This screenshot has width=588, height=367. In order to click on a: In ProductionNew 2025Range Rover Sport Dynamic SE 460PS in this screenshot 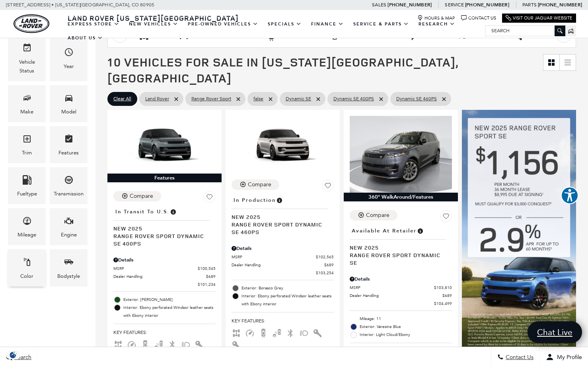, I will do `click(282, 215)`.